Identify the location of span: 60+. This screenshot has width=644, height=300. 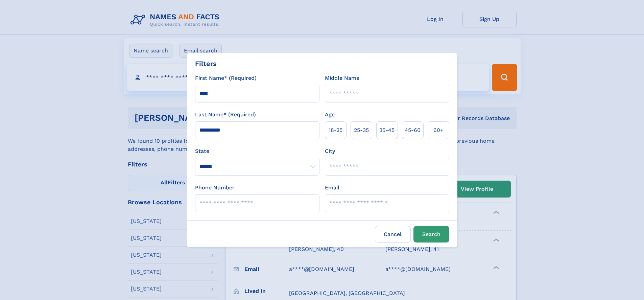
(439, 130).